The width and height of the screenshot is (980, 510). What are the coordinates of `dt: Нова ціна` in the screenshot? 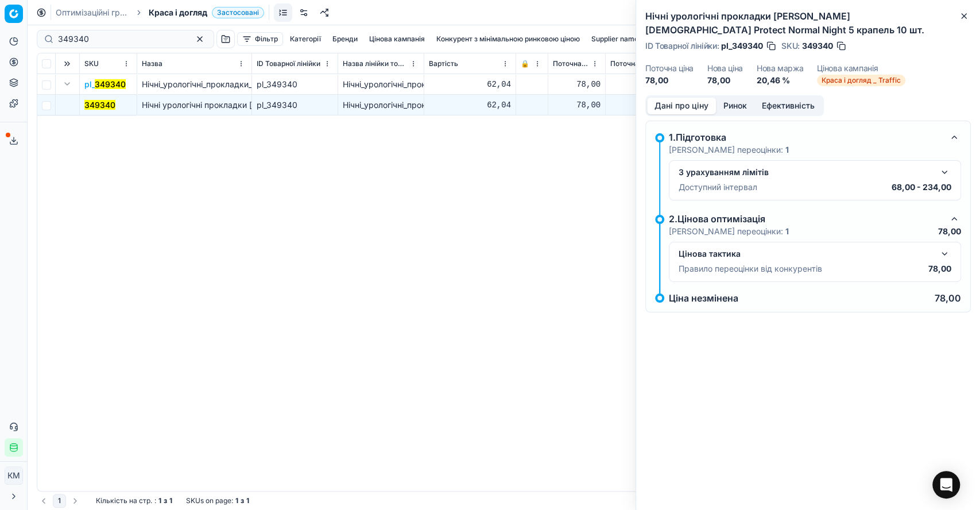 It's located at (725, 69).